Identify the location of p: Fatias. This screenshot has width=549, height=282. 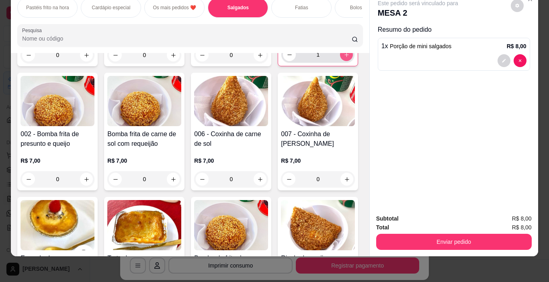
(302, 8).